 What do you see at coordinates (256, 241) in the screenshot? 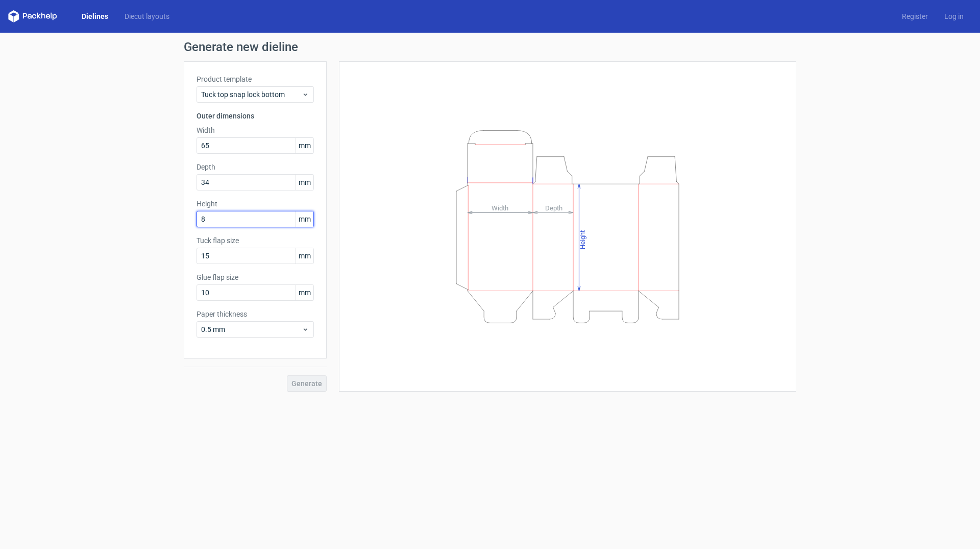
I see `label: Tuck flap size` at bounding box center [256, 241].